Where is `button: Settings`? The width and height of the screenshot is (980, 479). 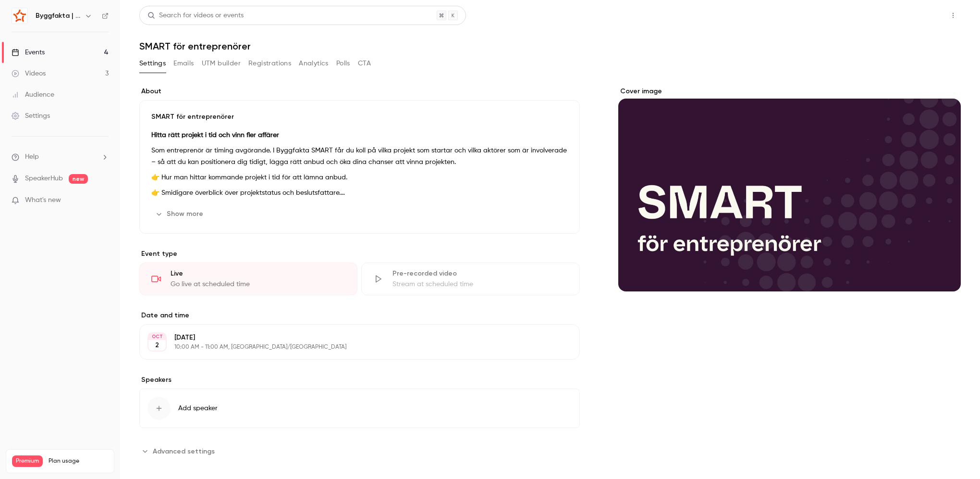 button: Settings is located at coordinates (152, 64).